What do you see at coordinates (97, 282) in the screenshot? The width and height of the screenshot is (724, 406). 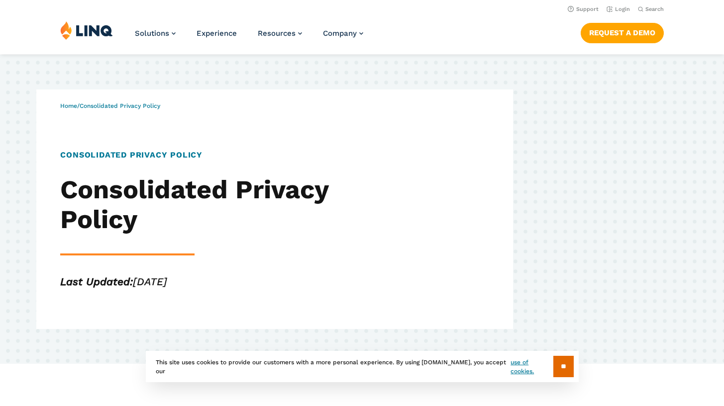 I see `strong: Last Updated:` at bounding box center [97, 282].